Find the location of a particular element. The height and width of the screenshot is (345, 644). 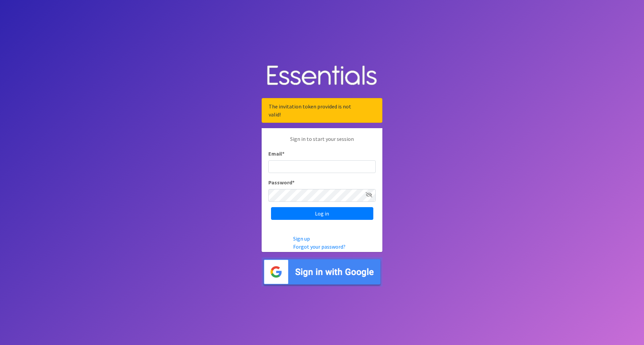

label: Email is located at coordinates (276, 154).